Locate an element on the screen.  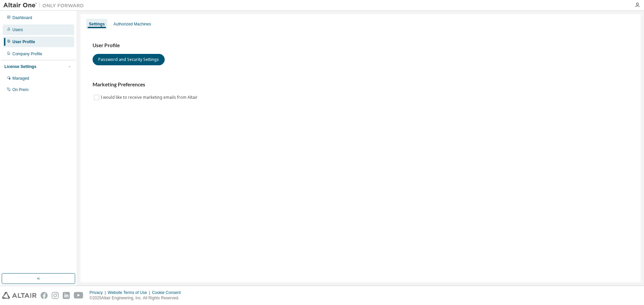
div: Dashboard is located at coordinates (22, 18).